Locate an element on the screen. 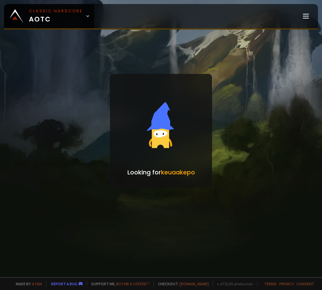  a: Privacy is located at coordinates (286, 284).